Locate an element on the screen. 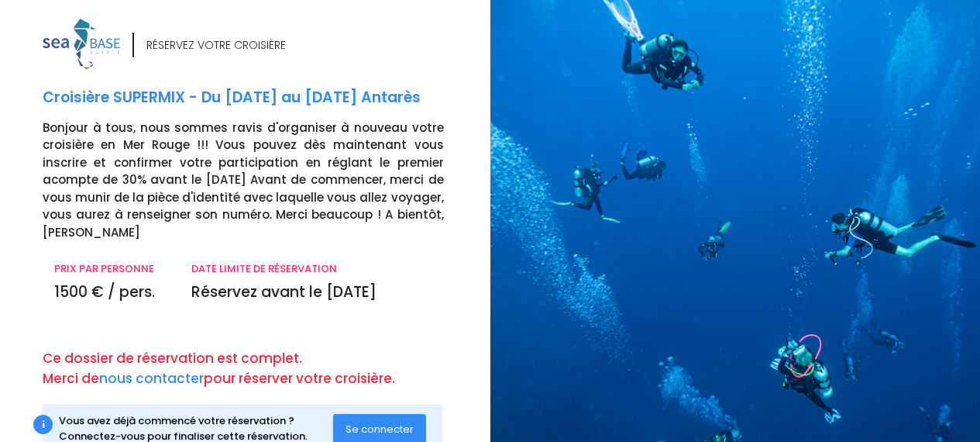  p: Bonjour à tous, nous sommes ravis d'organiser à nouveau votre croisière en Mer Rouge !!! Vous pou... is located at coordinates (260, 181).